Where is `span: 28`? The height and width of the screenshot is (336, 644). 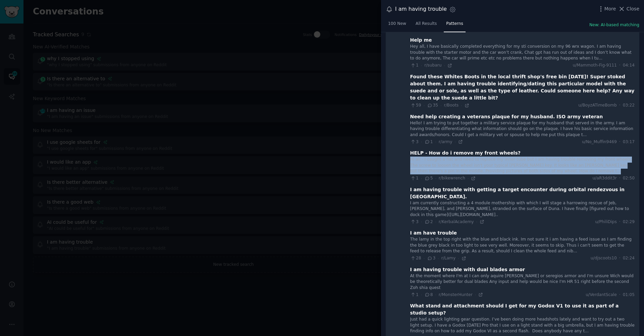
span: 28 is located at coordinates (416, 258).